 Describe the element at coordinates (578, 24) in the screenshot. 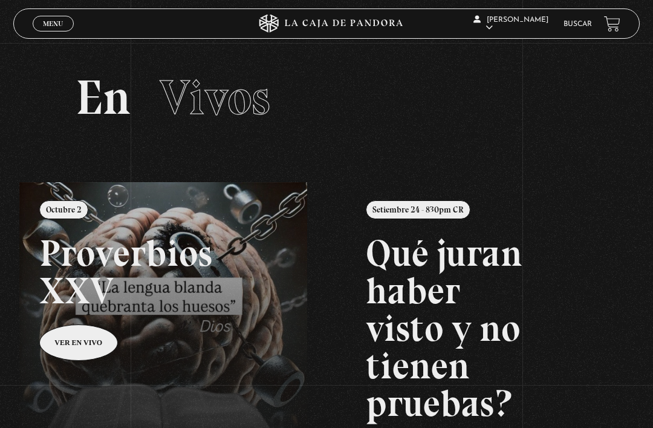

I see `a: Buscar` at that location.